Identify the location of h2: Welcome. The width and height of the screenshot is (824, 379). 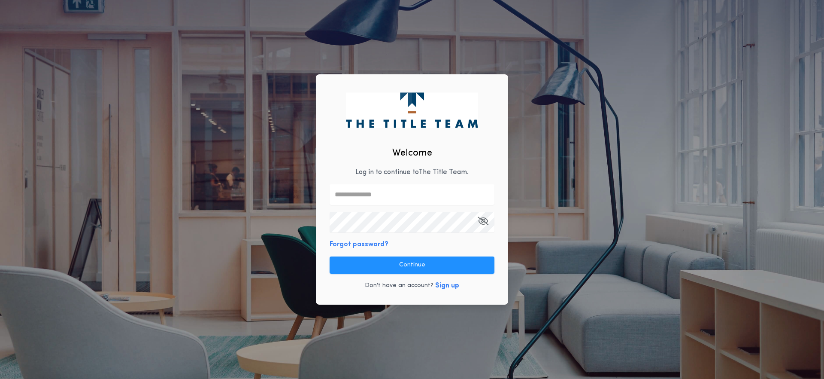
(412, 153).